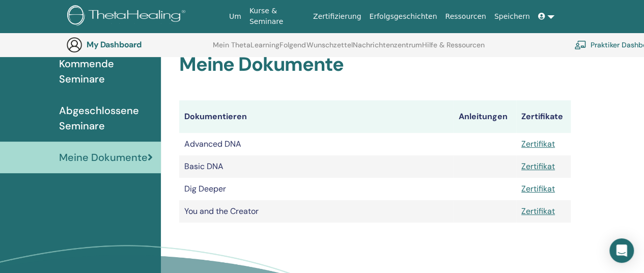 The image size is (644, 273). I want to click on span: Abgeschlossene Seminare, so click(105, 118).